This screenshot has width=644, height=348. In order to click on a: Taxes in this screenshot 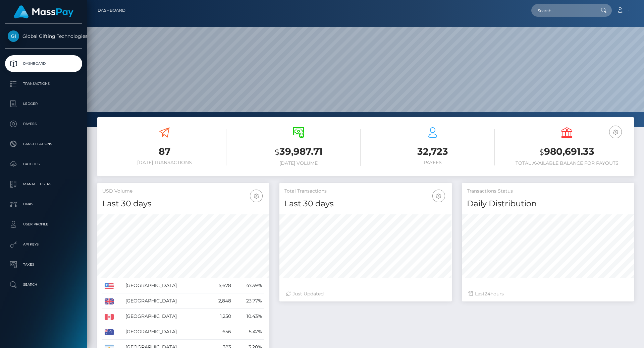, I will do `click(43, 264)`.